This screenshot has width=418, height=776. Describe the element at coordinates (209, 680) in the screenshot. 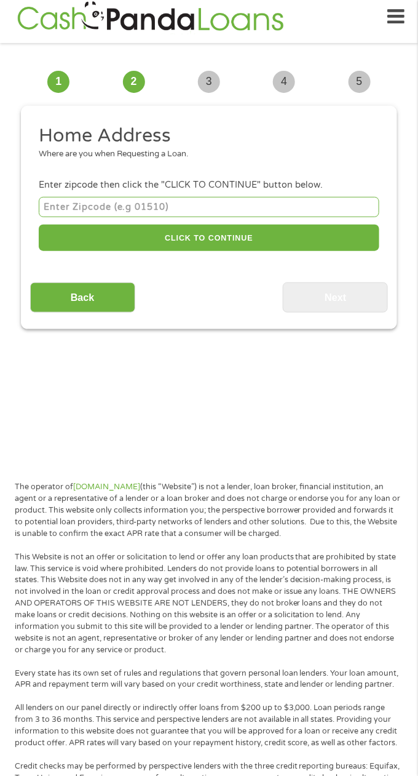

I see `p: Every state has its own set of rules and regulations that govern personal loan lenders. Your loan...` at that location.